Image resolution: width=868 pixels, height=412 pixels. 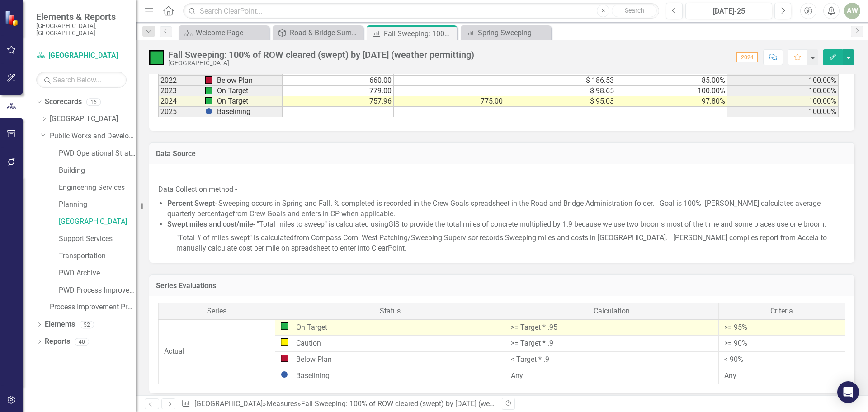 I want to click on td: 779.00, so click(x=339, y=91).